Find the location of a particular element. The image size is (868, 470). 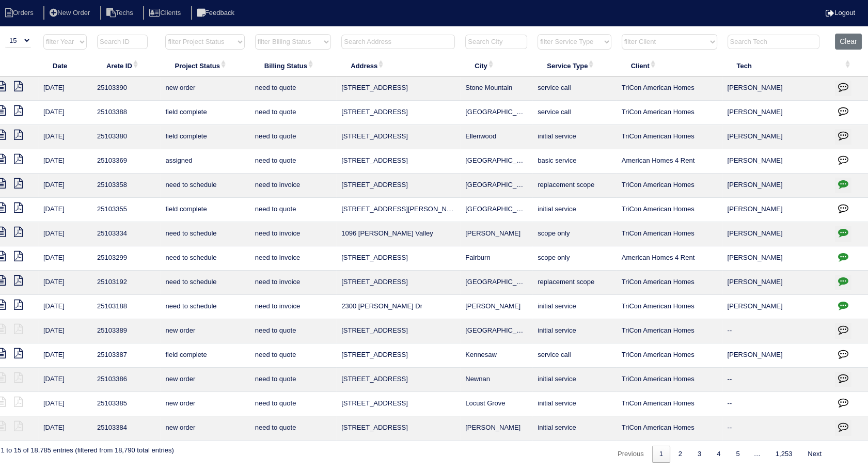

input: Search ID is located at coordinates (122, 42).